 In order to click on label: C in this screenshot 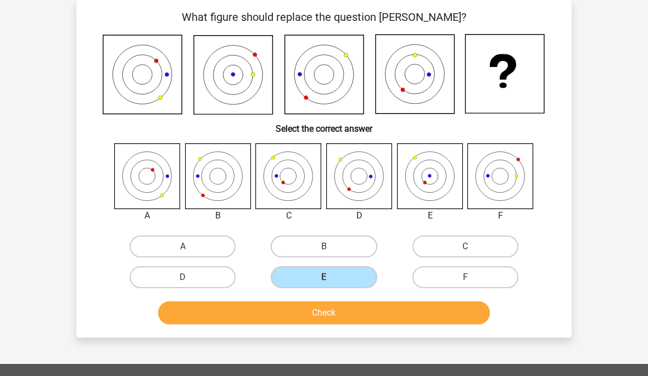, I will do `click(465, 246)`.